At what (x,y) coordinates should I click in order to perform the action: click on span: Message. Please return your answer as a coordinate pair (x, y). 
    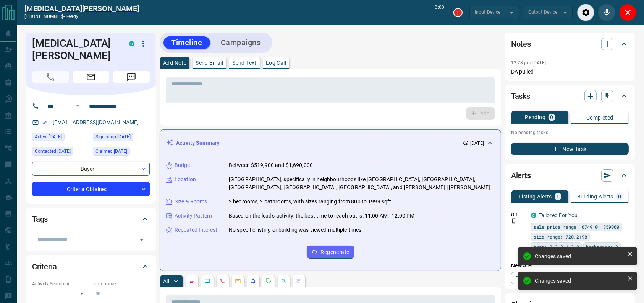
    Looking at the image, I should click on (131, 77).